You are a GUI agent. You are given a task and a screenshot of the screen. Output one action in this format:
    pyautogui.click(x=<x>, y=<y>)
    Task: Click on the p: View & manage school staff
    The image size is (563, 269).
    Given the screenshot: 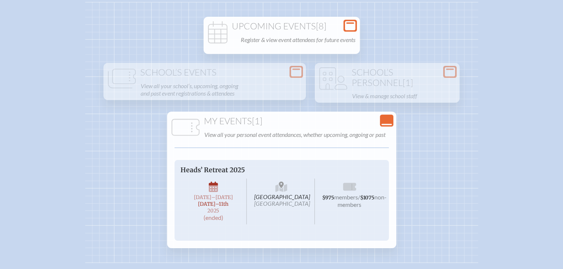 What is the action you would take?
    pyautogui.click(x=404, y=96)
    